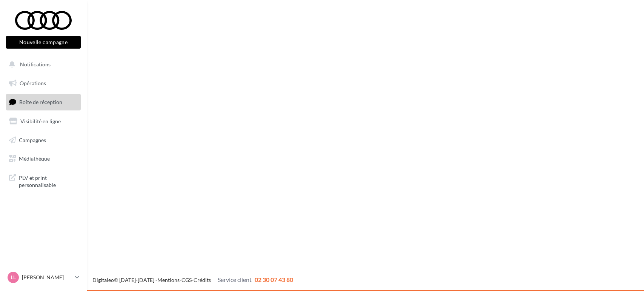  I want to click on span: Service client, so click(235, 279).